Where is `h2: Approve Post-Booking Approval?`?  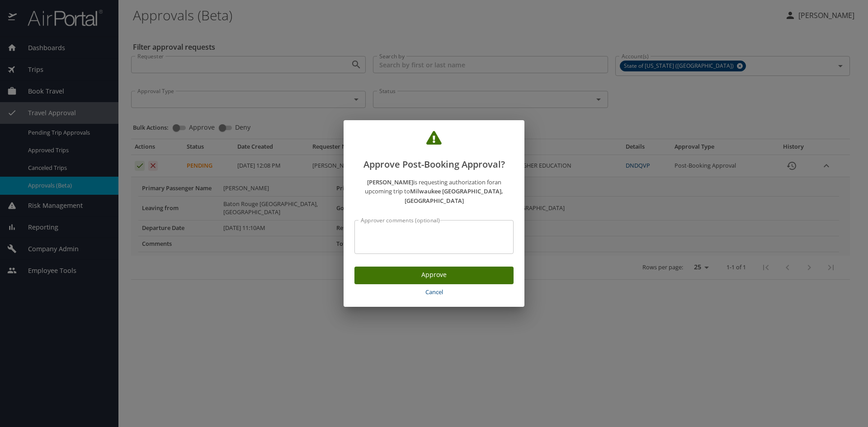
h2: Approve Post-Booking Approval? is located at coordinates (434, 152).